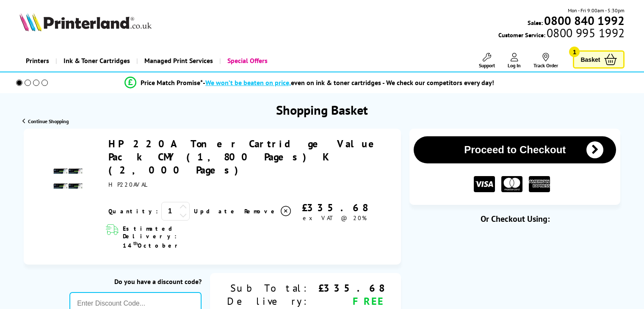 The image size is (644, 309). I want to click on span: Support, so click(487, 65).